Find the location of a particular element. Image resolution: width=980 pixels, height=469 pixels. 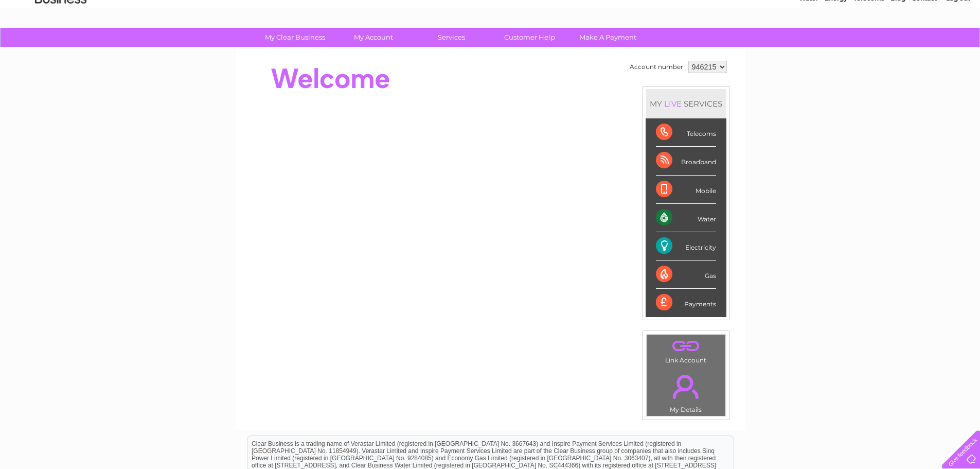

a: My Account is located at coordinates (373, 37).